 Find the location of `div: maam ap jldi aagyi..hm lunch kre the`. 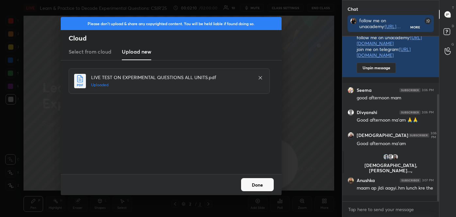

div: maam ap jldi aagyi..hm lunch kre the is located at coordinates (395, 188).